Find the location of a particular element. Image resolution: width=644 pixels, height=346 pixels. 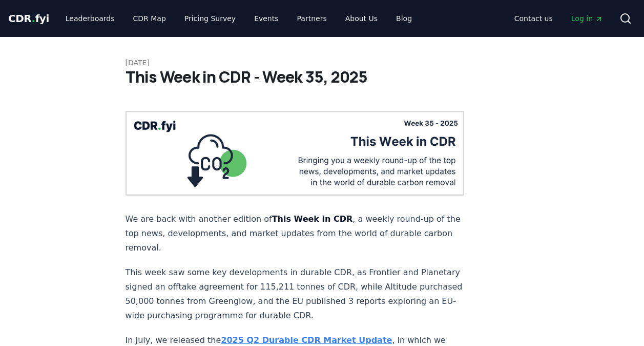

a: Partners is located at coordinates (312, 19).